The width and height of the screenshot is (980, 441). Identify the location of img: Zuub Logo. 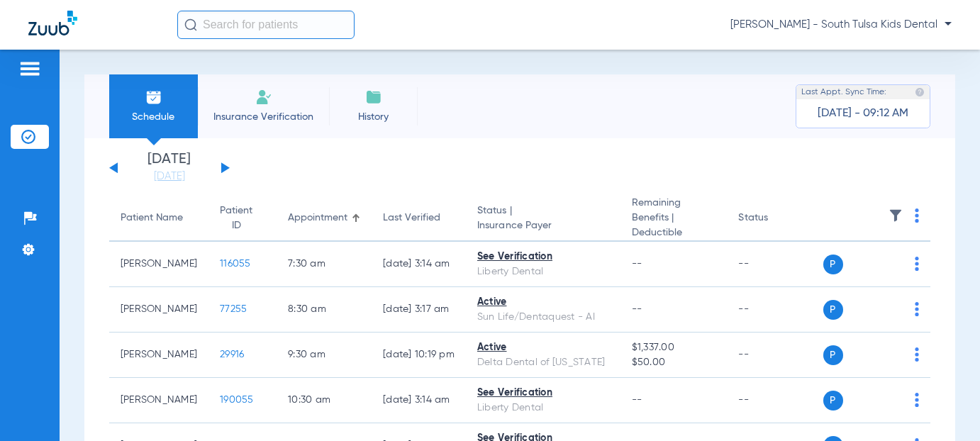
(52, 22).